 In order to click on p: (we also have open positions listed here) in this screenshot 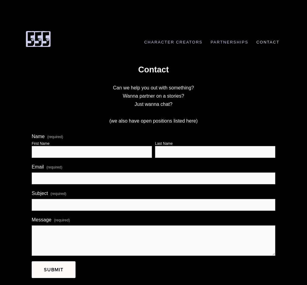, I will do `click(153, 121)`.